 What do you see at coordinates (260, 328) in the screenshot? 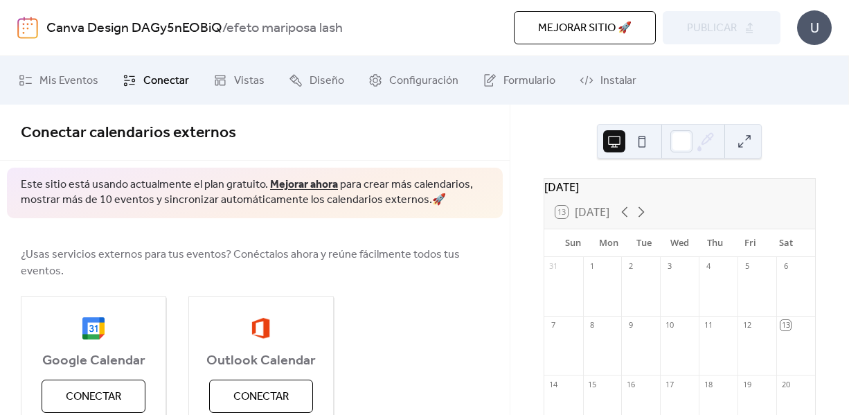
I see `img: outlook` at bounding box center [260, 328].